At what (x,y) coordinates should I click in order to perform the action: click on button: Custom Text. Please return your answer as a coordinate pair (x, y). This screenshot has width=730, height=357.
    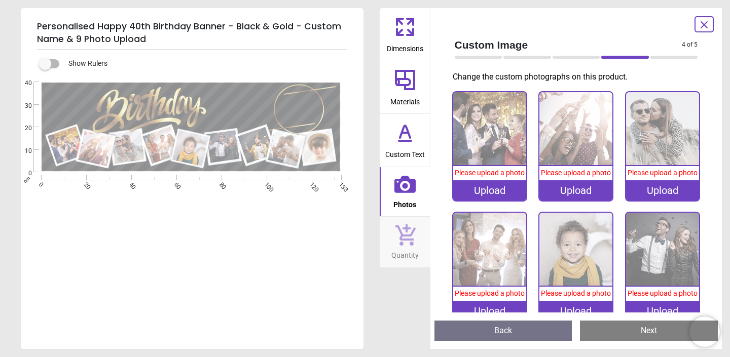
    Looking at the image, I should click on (405, 140).